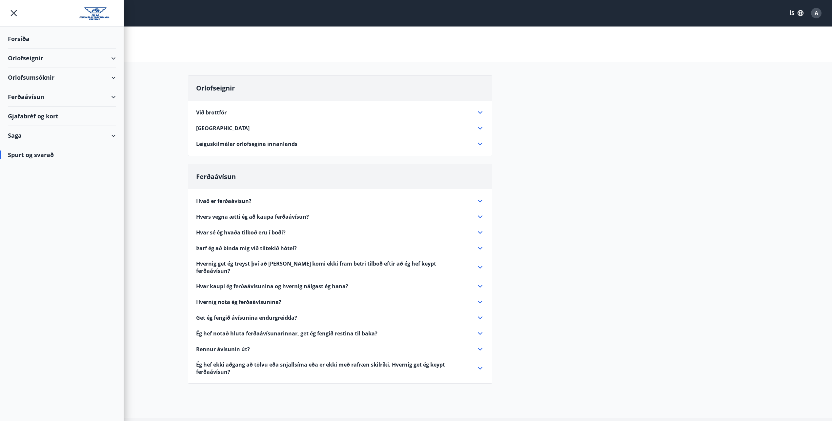  I want to click on div: Ég hef notað hluta ferðaávísunarinnar, get ég fengið restina til baka?, so click(340, 334).